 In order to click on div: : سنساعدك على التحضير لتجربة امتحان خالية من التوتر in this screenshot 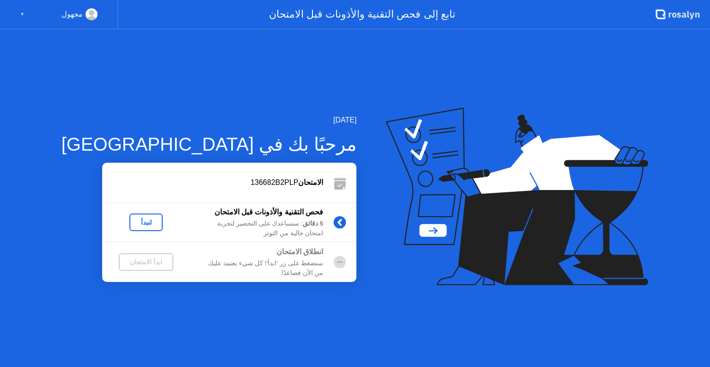, I will do `click(256, 228)`.